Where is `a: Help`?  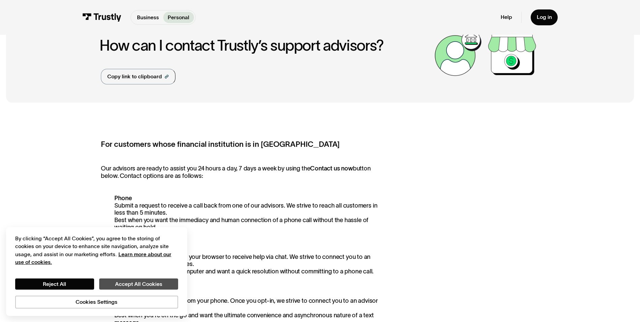 a: Help is located at coordinates (507, 17).